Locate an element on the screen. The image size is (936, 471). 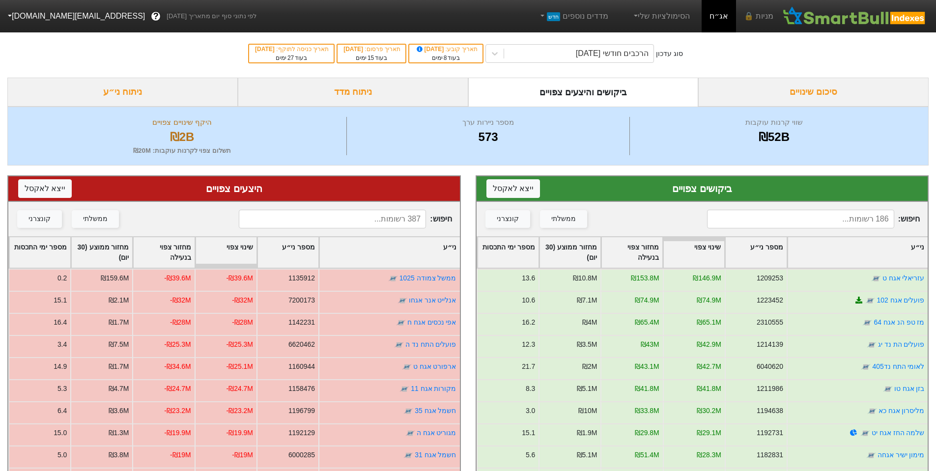
div: 3.0 is located at coordinates (530, 411).